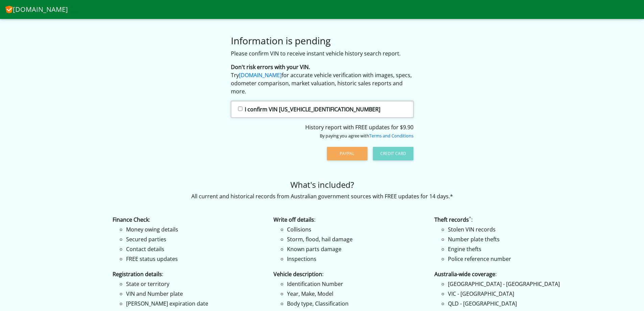  Describe the element at coordinates (356, 229) in the screenshot. I see `li: Collisions` at that location.